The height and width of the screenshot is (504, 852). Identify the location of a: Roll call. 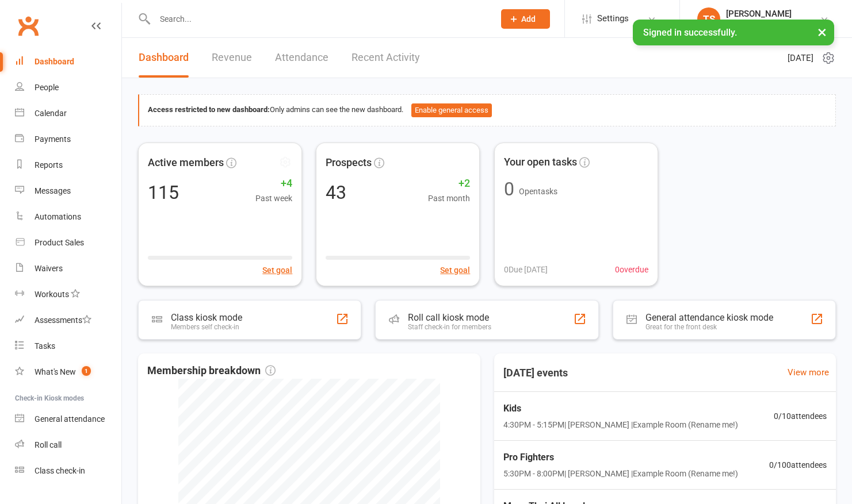
(68, 445).